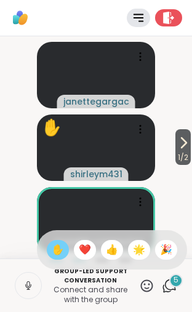  I want to click on span: janettegargac, so click(96, 101).